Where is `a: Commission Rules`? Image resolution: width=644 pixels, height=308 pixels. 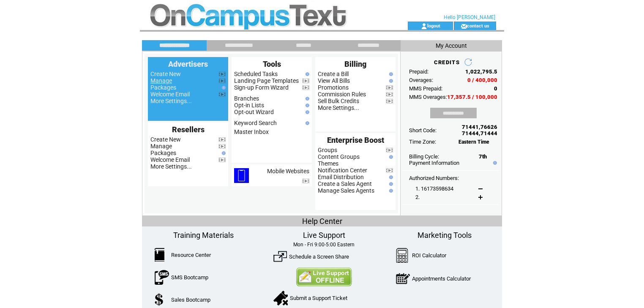
a: Commission Rules is located at coordinates (342, 94).